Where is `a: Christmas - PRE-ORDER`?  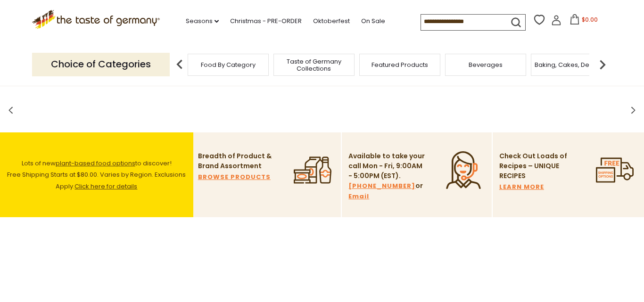
a: Christmas - PRE-ORDER is located at coordinates (266, 21).